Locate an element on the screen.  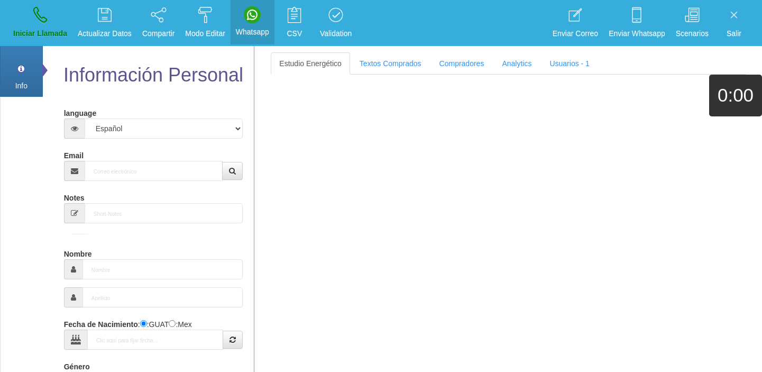
a: CSV is located at coordinates (295, 23).